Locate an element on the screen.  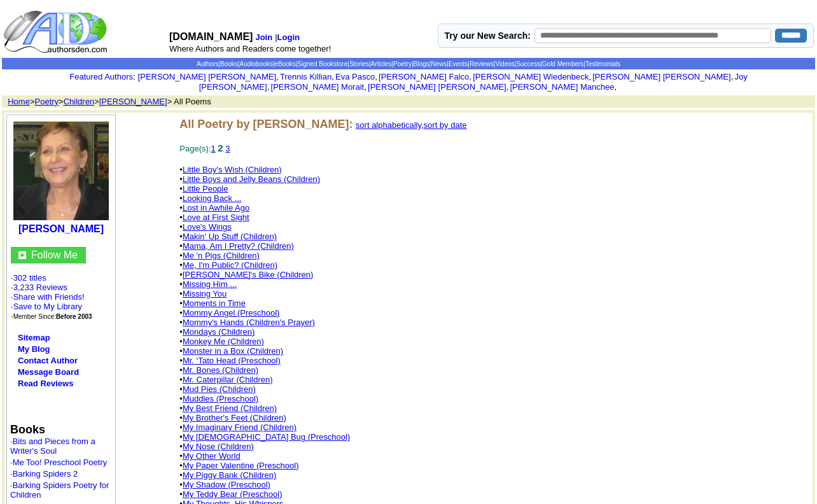
a: Makin' Up Stuff (Children) is located at coordinates (230, 236).